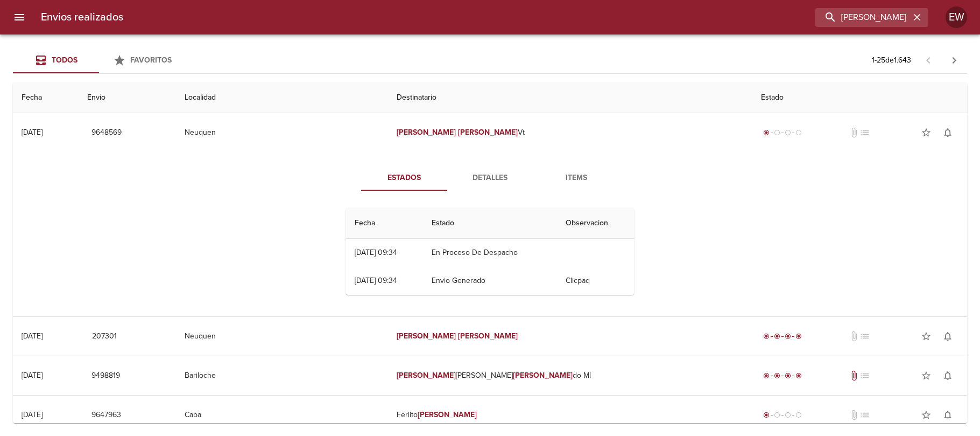 Image resolution: width=980 pixels, height=436 pixels. What do you see at coordinates (282, 97) in the screenshot?
I see `th: Localidad` at bounding box center [282, 97].